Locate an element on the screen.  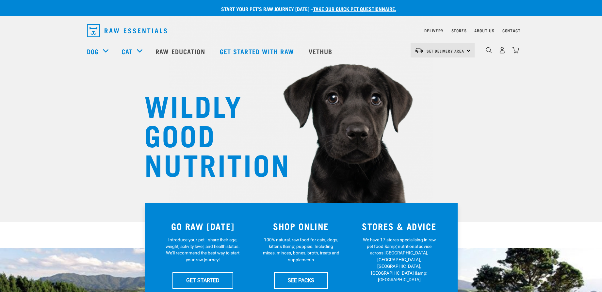
h3: STORES & ADVICE is located at coordinates (399, 226).